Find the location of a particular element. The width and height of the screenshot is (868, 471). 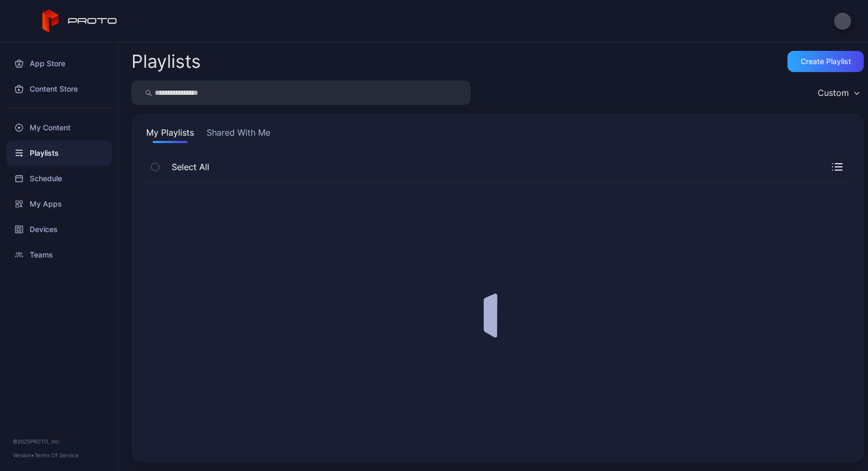

a: My Apps is located at coordinates (59, 204).